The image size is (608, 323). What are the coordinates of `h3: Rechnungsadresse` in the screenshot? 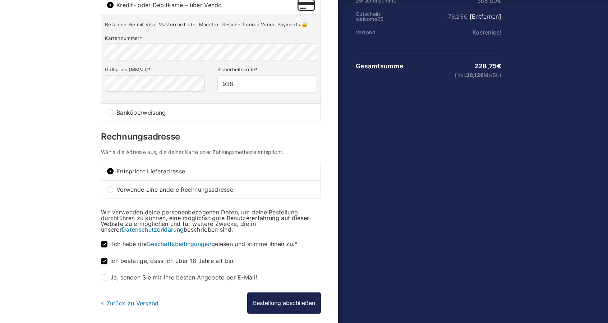 It's located at (211, 137).